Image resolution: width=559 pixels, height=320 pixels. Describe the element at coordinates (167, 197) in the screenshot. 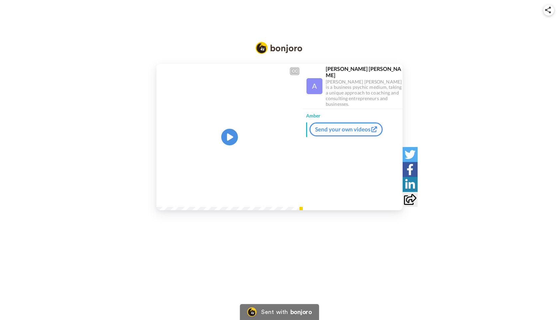

I see `span: 0:00` at that location.